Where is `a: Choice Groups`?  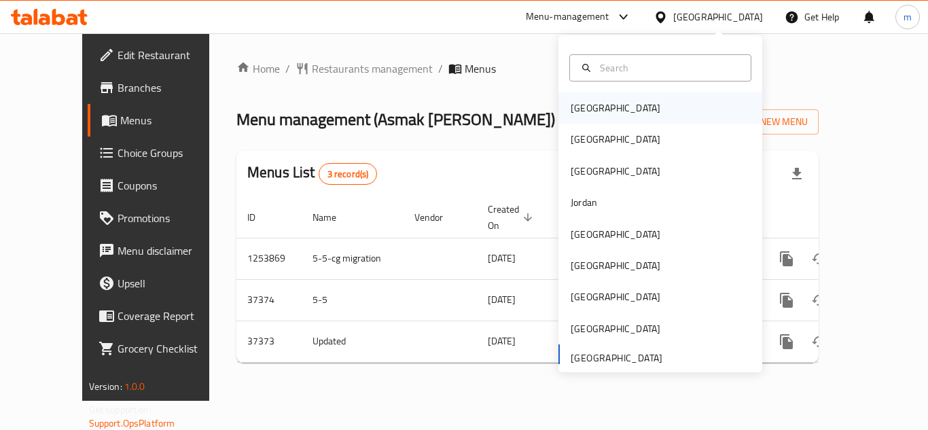
a: Choice Groups is located at coordinates (162, 153).